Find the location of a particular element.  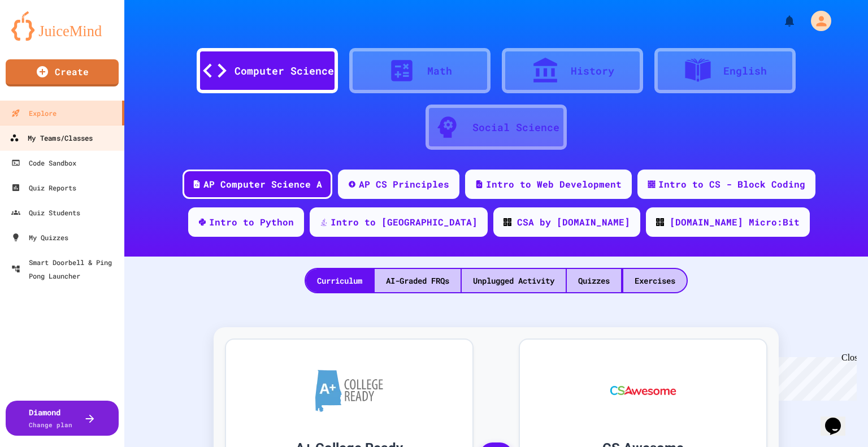

div: Diamond is located at coordinates (50, 418).